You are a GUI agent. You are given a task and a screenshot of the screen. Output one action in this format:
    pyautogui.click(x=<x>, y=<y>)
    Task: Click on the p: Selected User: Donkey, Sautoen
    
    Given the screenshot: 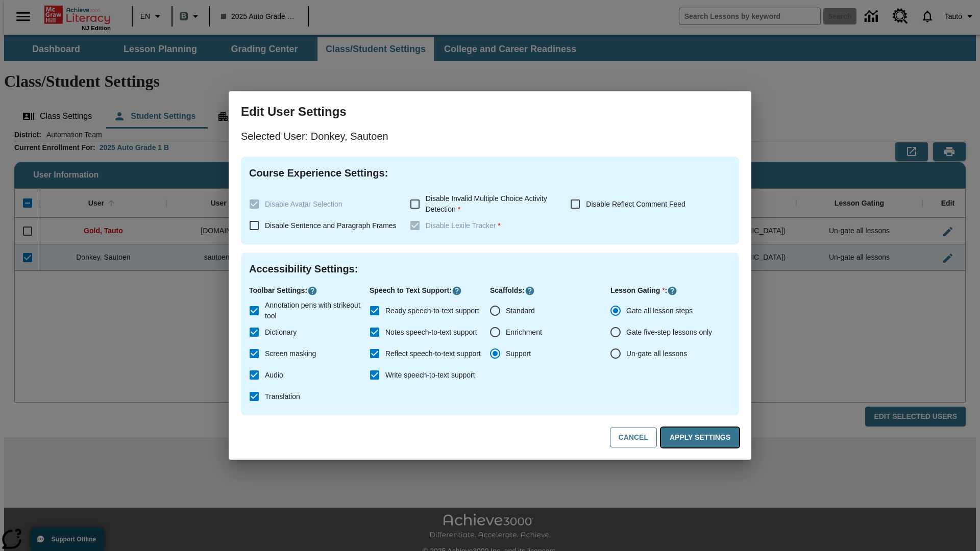 What is the action you would take?
    pyautogui.click(x=490, y=136)
    